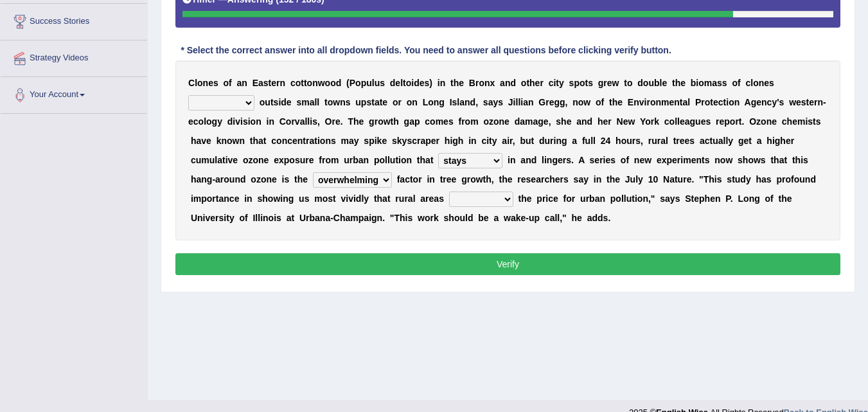 This screenshot has height=412, width=868. What do you see at coordinates (602, 102) in the screenshot?
I see `b: f` at bounding box center [602, 102].